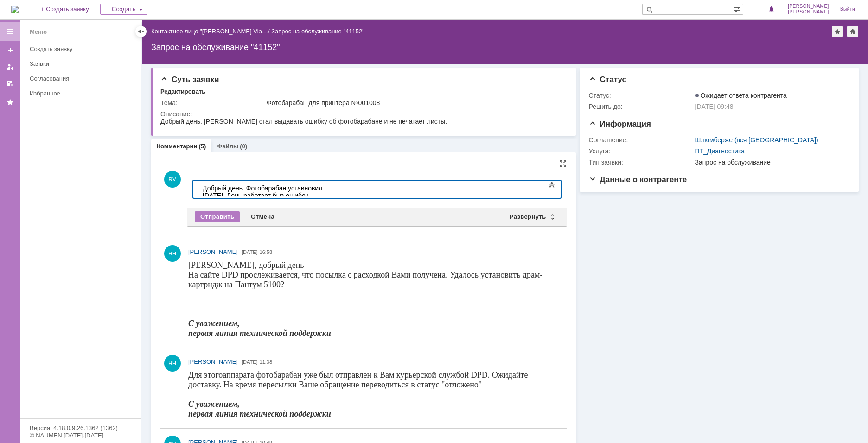  I want to click on div: Тип заявки:, so click(641, 162).